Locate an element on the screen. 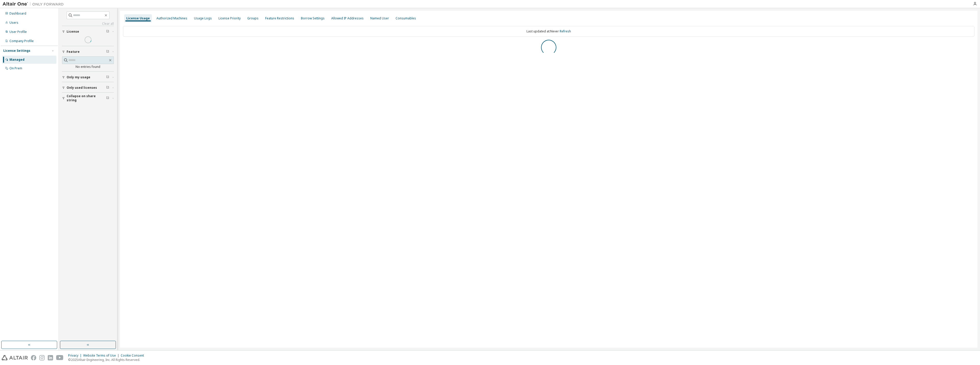 Image resolution: width=980 pixels, height=365 pixels. div: Usage Logs is located at coordinates (203, 18).